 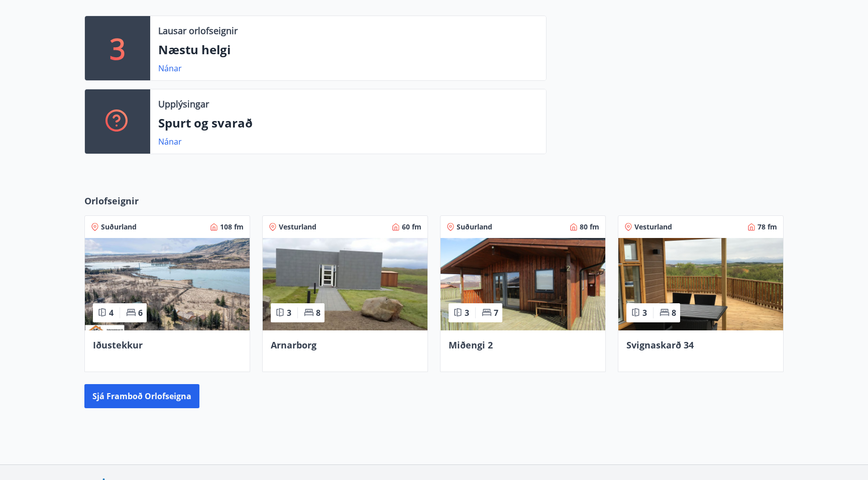 I want to click on span: 7, so click(x=496, y=313).